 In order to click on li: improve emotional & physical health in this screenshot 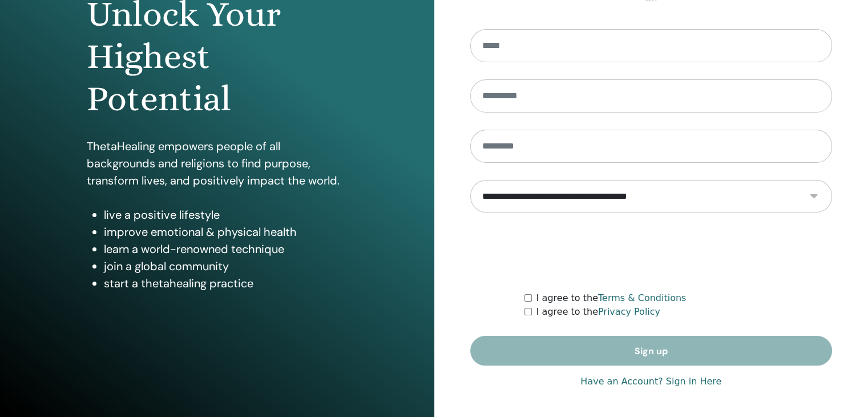, I will do `click(226, 232)`.